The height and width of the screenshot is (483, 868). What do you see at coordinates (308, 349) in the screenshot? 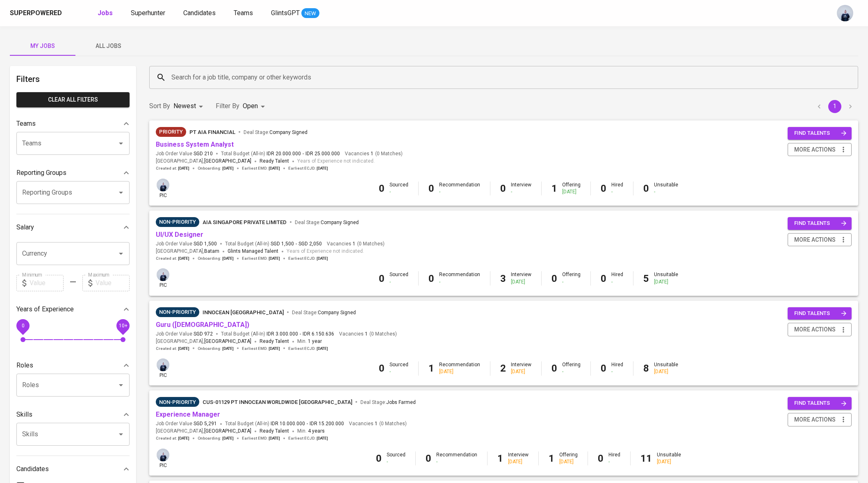
I see `span: Earliest ECJD :` at bounding box center [308, 349].